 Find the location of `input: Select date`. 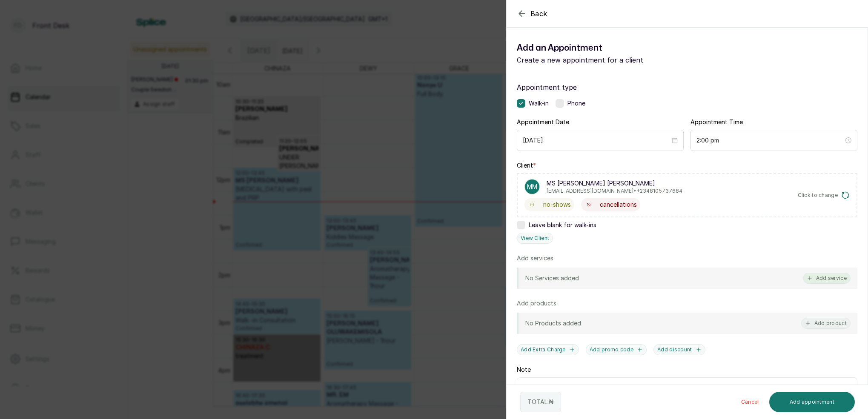

input: Select date is located at coordinates (597, 141).